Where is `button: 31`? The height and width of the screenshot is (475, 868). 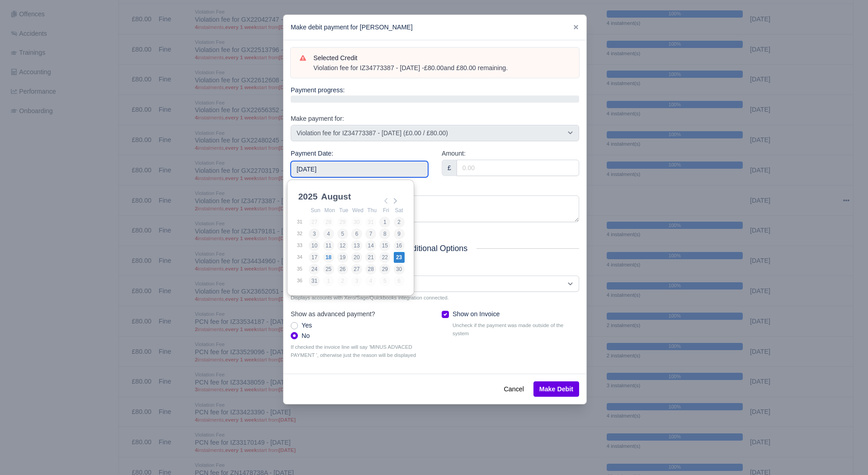
button: 31 is located at coordinates (314, 281).